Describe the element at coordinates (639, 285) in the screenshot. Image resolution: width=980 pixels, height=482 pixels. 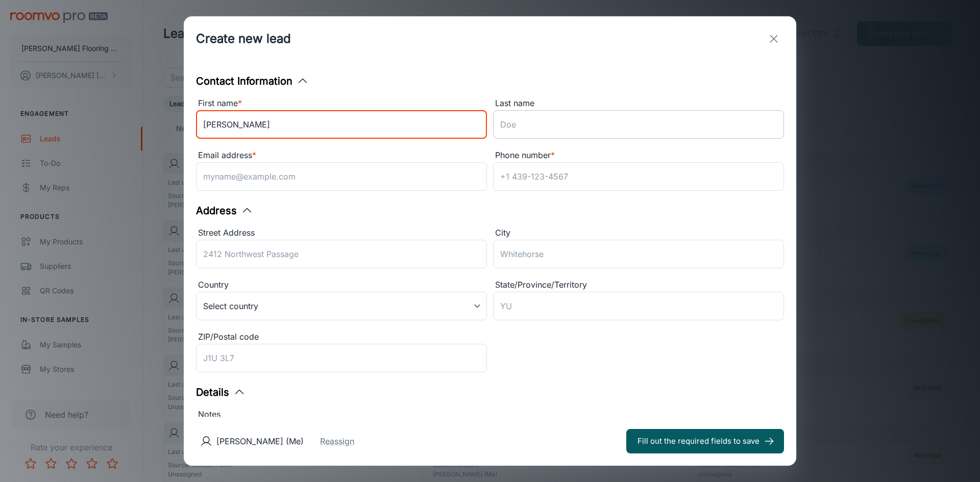
I see `div: State/Province/Territory` at that location.